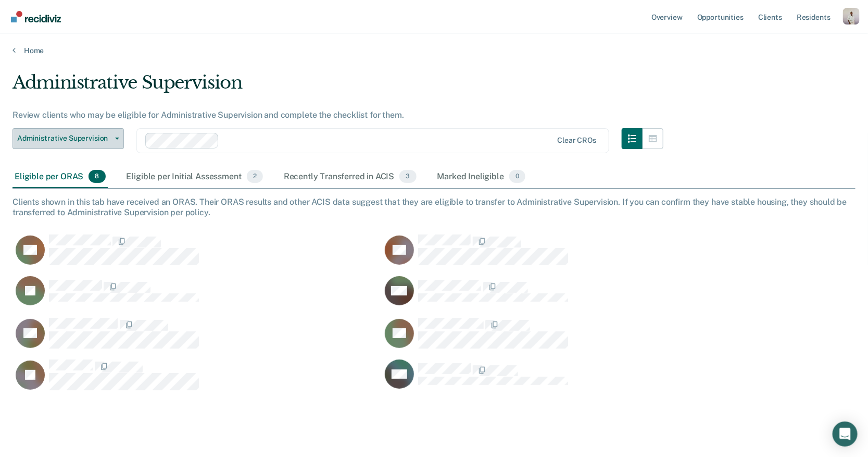  I want to click on div: Eligible per Initial Assessment2, so click(195, 177).